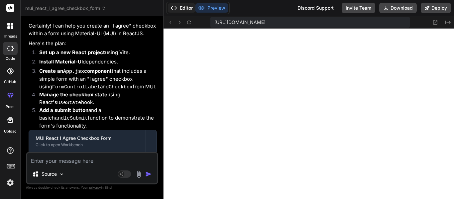 This screenshot has height=199, width=454. I want to click on li: using Vite., so click(95, 53).